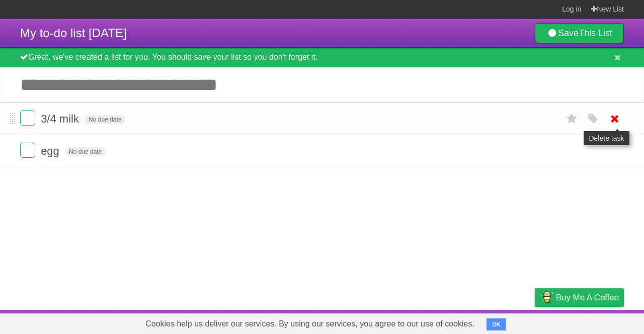 This screenshot has width=644, height=334. I want to click on span: Buy me a coffee, so click(587, 297).